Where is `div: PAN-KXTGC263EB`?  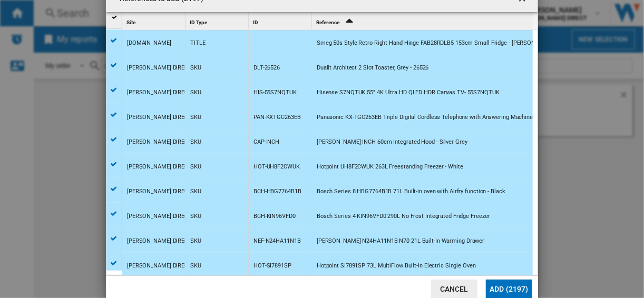
div: PAN-KXTGC263EB is located at coordinates (277, 117).